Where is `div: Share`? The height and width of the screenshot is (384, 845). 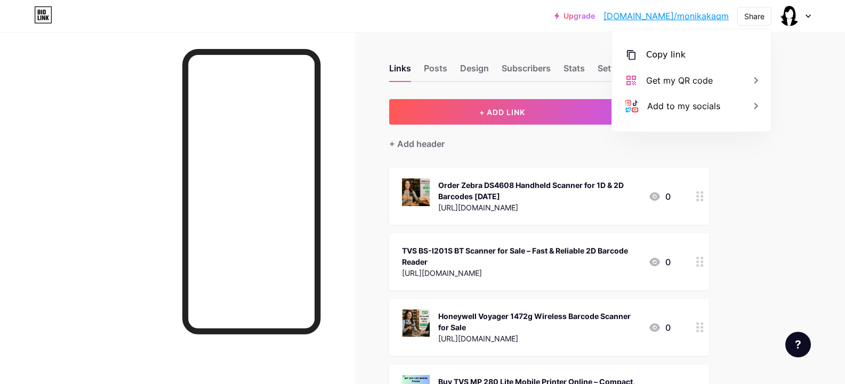 div: Share is located at coordinates (754, 16).